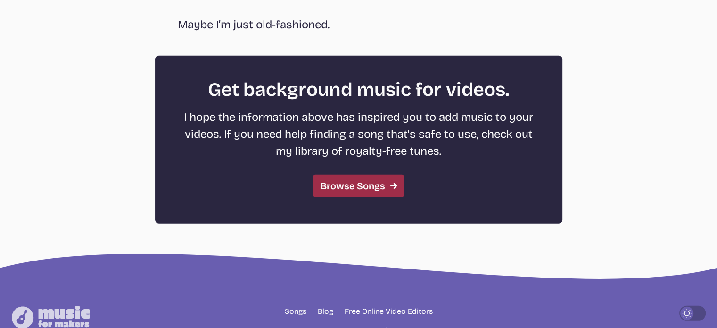 This screenshot has width=717, height=328. Describe the element at coordinates (359, 25) in the screenshot. I see `p: Maybe I’m just old-fashioned.` at that location.